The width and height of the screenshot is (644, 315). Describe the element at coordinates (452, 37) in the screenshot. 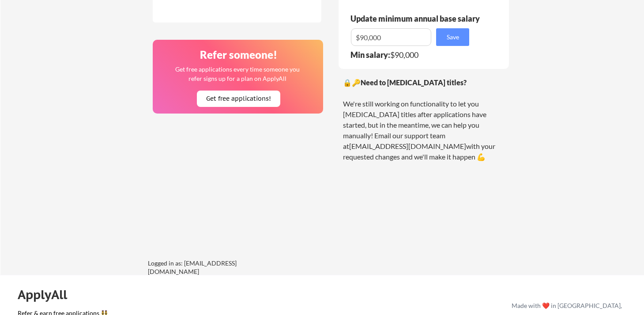

I see `button: Save` at that location.